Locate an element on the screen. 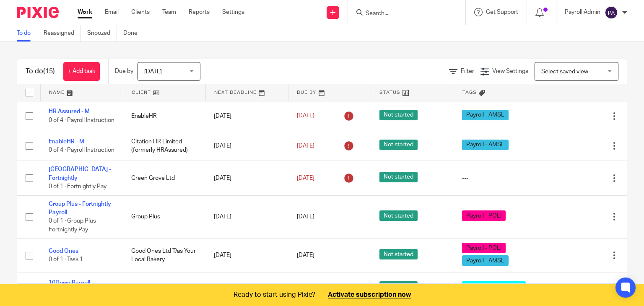  a: Email is located at coordinates (112, 12).